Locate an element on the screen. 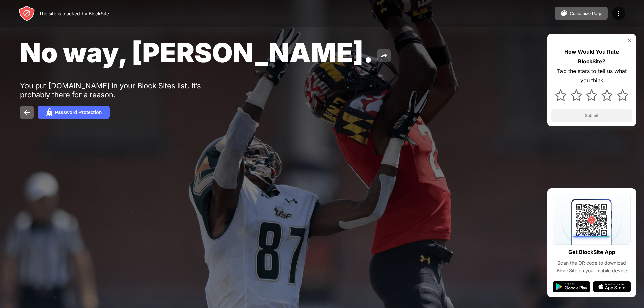  div: Get BlockSite App is located at coordinates (592, 252).